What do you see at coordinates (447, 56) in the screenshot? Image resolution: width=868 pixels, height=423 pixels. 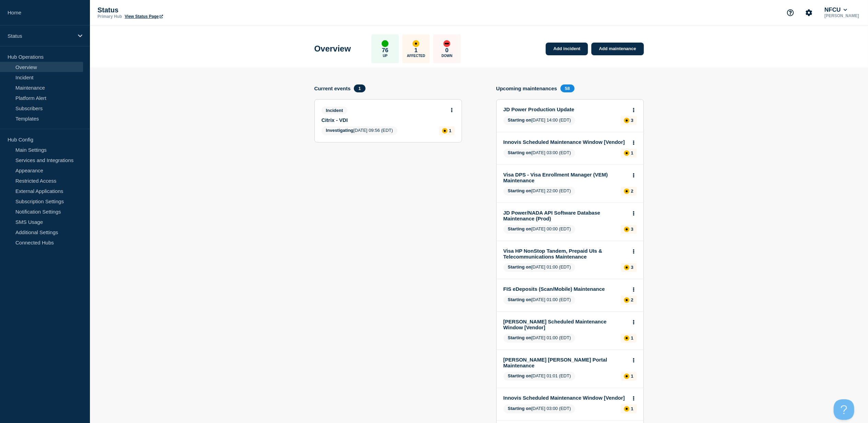 I see `p: Down` at bounding box center [447, 56].